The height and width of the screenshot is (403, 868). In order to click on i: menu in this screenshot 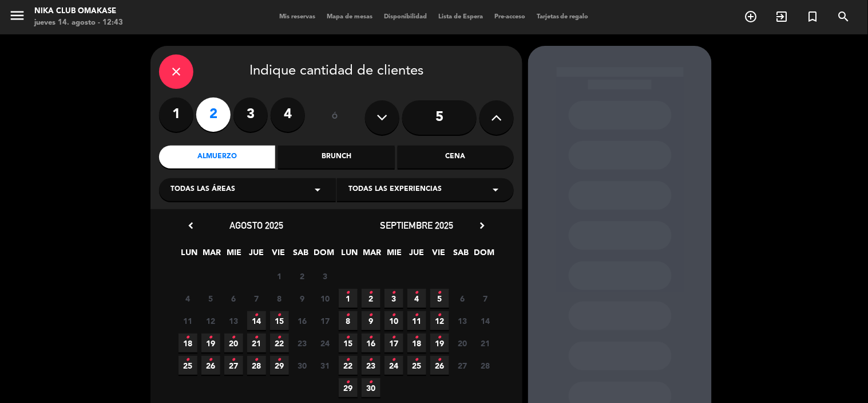, I will do `click(18, 16)`.